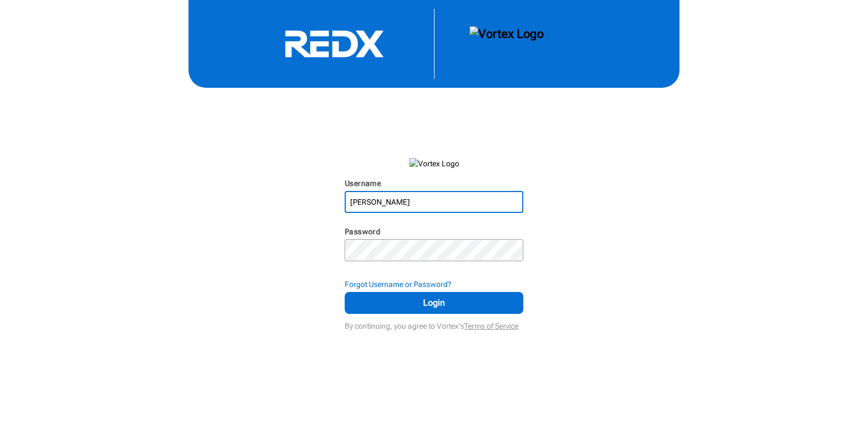  Describe the element at coordinates (363, 183) in the screenshot. I see `label: Username` at that location.